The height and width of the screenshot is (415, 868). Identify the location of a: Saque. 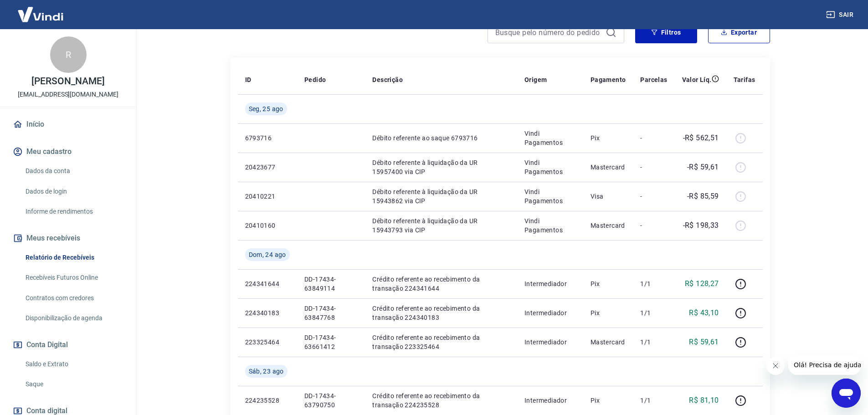
(73, 384).